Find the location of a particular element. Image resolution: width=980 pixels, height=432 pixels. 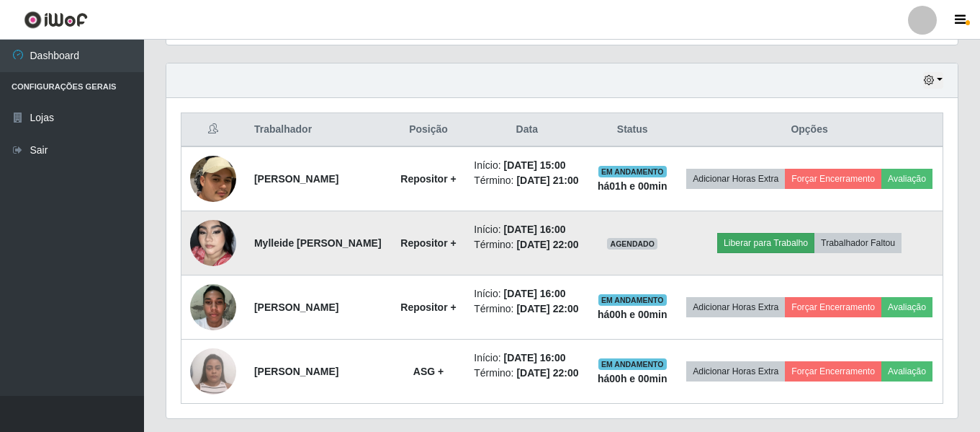

strong: há 01 h e 00 min is located at coordinates (632, 186).